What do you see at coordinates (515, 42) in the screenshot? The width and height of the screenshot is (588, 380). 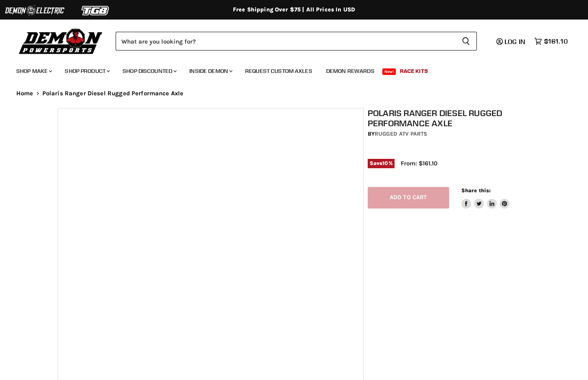 I see `span: Log in` at bounding box center [515, 42].